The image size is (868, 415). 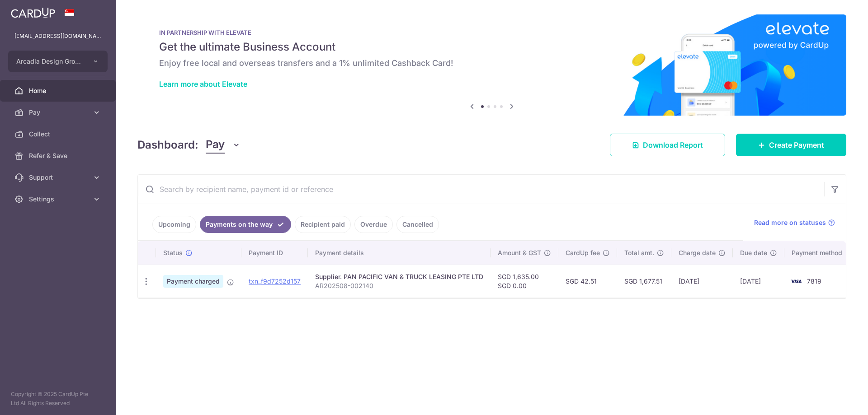 What do you see at coordinates (399, 286) in the screenshot?
I see `p: AR202508-002140` at bounding box center [399, 286].